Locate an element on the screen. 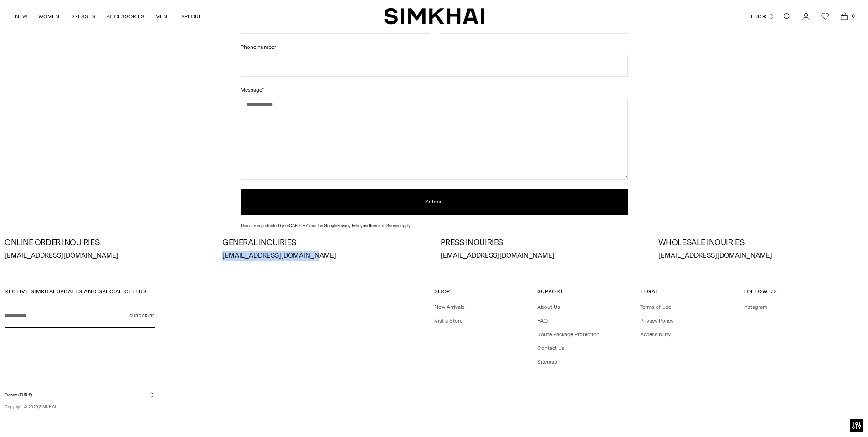 The height and width of the screenshot is (437, 868). h3: ONLINE ORDER INQUIRIES is located at coordinates (107, 243).